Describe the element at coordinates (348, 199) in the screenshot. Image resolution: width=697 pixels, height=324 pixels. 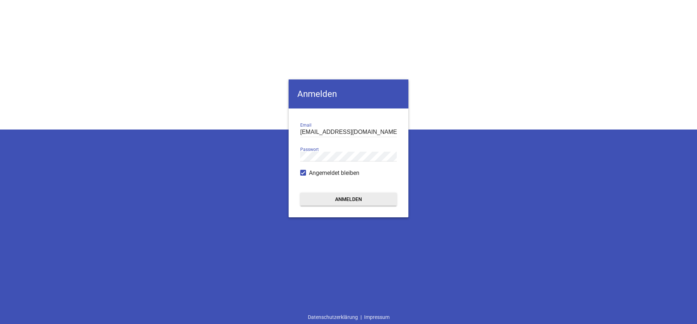
I see `button: Anmelden` at that location.